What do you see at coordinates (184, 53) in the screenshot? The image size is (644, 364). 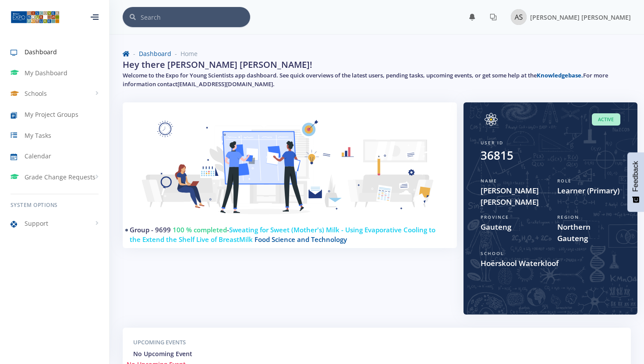 I see `li: Home` at bounding box center [184, 53].